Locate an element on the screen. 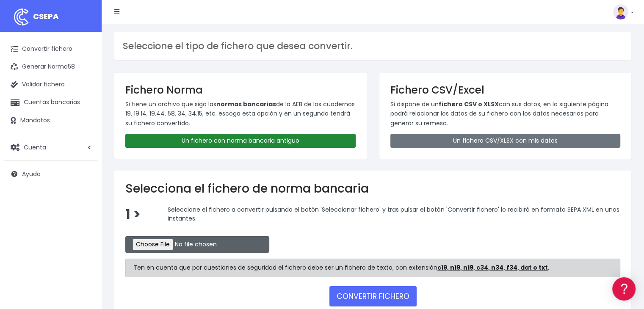 Image resolution: width=644 pixels, height=309 pixels. a: Cuenta is located at coordinates (51, 147).